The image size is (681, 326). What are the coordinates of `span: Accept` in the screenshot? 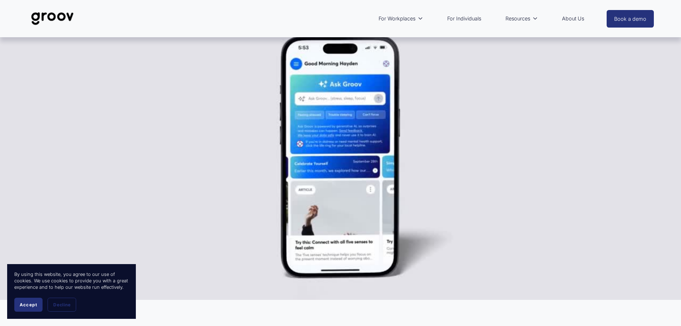 It's located at (28, 304).